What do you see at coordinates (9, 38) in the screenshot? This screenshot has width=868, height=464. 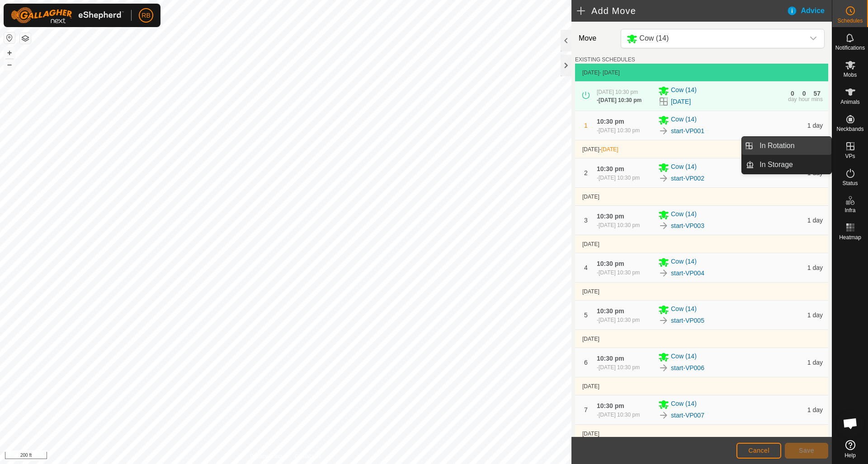 I see `button: Reset Map` at bounding box center [9, 38].